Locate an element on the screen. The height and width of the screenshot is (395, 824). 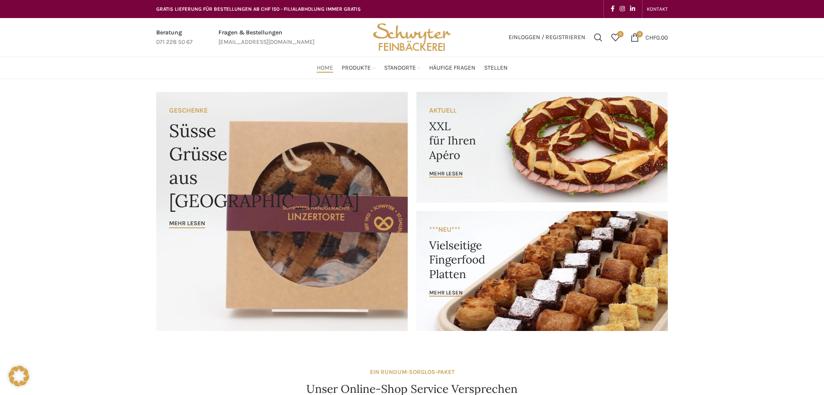
div: Main navigation is located at coordinates (412, 68).